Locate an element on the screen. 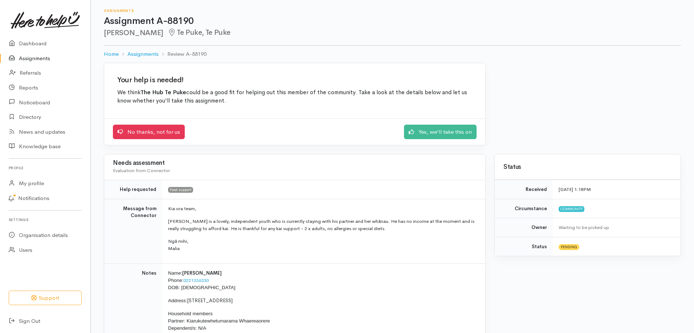 This screenshot has height=333, width=694. td: Help requested is located at coordinates (133, 190).